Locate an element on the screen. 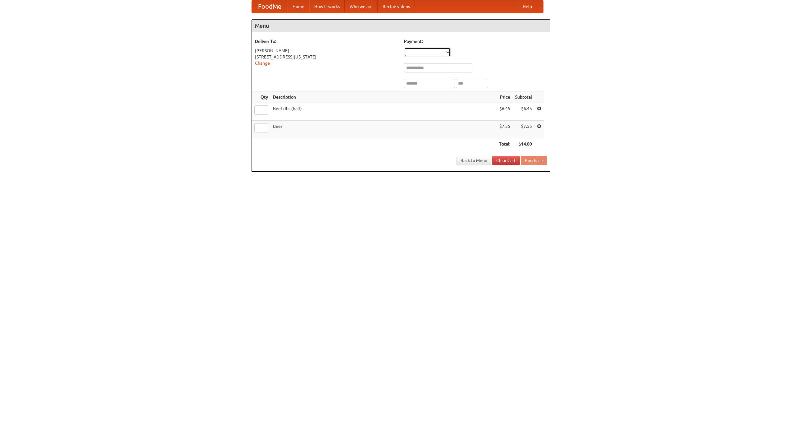 The height and width of the screenshot is (440, 795). th: Qty is located at coordinates (261, 97).